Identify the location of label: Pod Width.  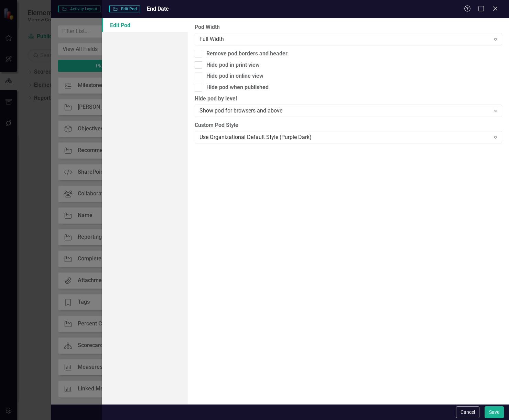
(349, 27).